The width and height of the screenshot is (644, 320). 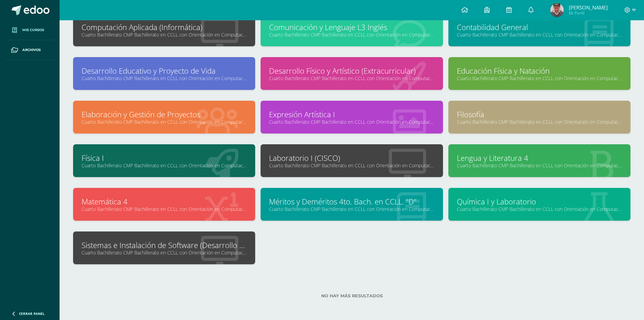 I want to click on a: Matemática 4, so click(x=164, y=201).